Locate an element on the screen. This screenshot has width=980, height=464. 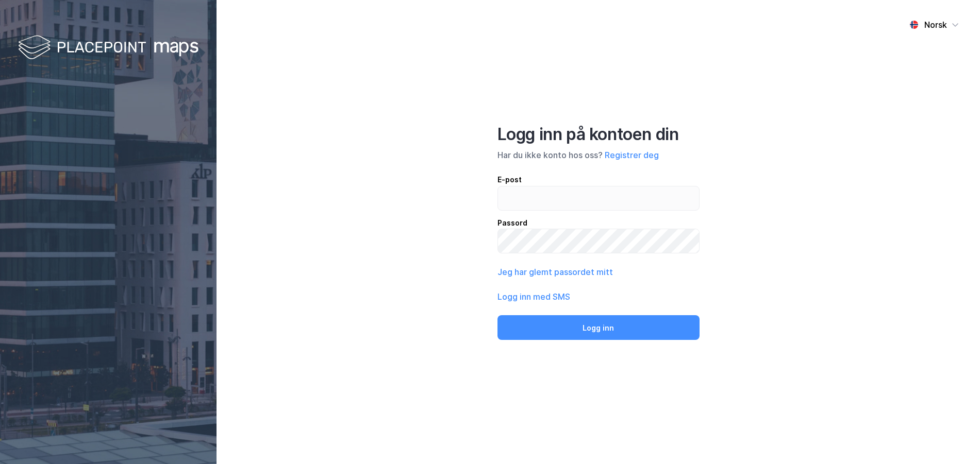
div: Passord is located at coordinates (599, 223).